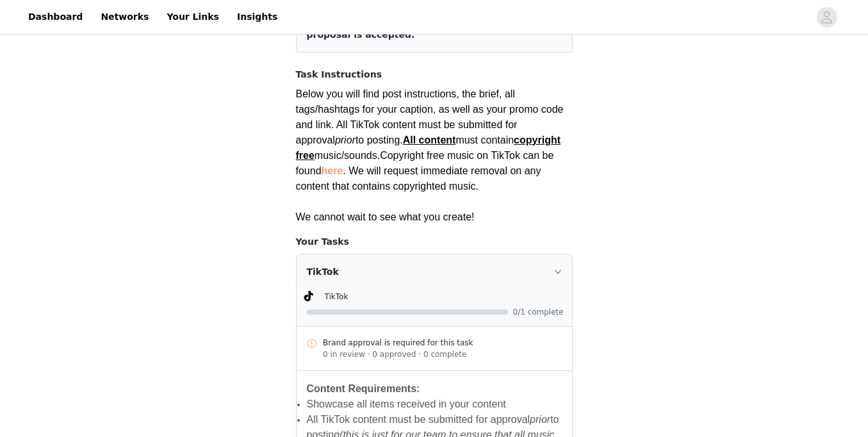 The height and width of the screenshot is (437, 868). Describe the element at coordinates (364, 388) in the screenshot. I see `strong: Content Requirements:` at that location.